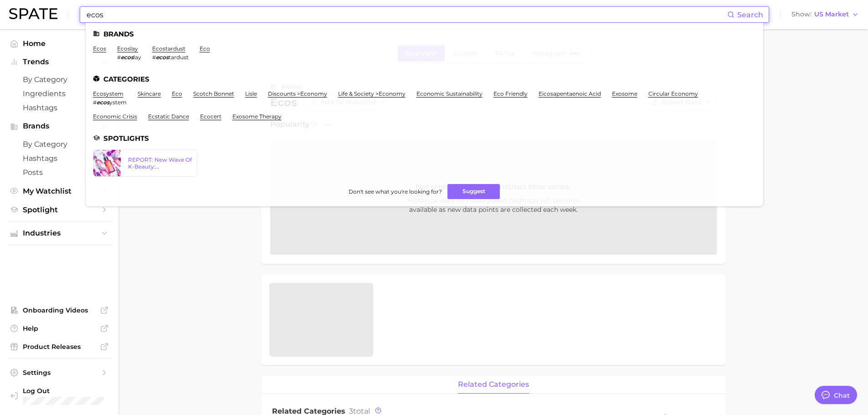 This screenshot has width=868, height=415. Describe the element at coordinates (66, 391) in the screenshot. I see `span: Log Out` at that location.